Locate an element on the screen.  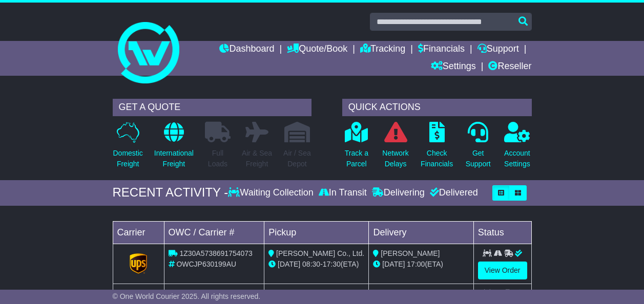
p: Air & Sea Freight is located at coordinates (257, 159).